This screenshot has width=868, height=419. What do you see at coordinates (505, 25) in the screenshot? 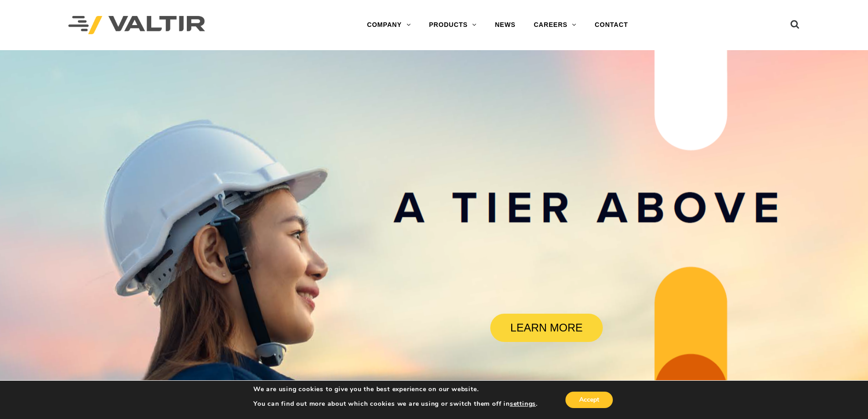
I see `a: NEWS` at bounding box center [505, 25].